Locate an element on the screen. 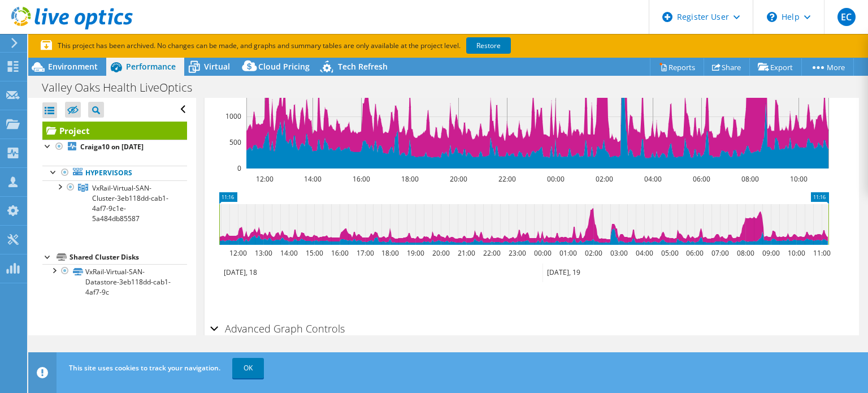 The height and width of the screenshot is (393, 868). a: Project is located at coordinates (115, 131).